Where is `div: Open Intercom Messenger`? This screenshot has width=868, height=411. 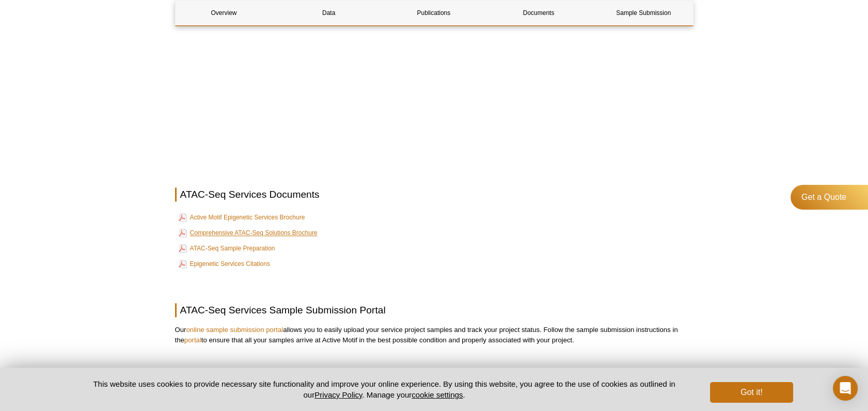
div: Open Intercom Messenger is located at coordinates (846, 388).